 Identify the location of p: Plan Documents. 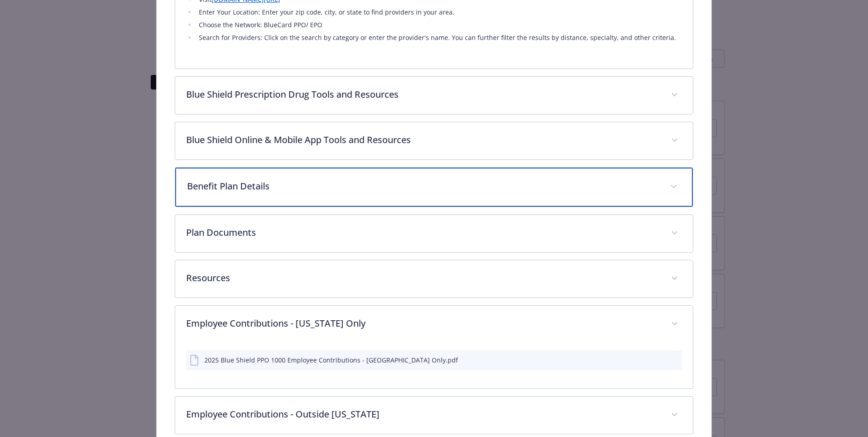
(423, 232).